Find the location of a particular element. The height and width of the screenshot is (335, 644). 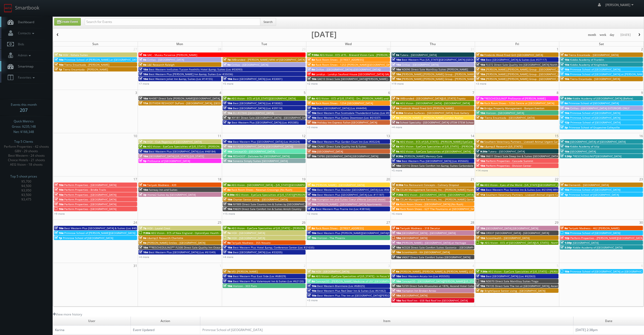

span: Admin is located at coordinates (23, 55).